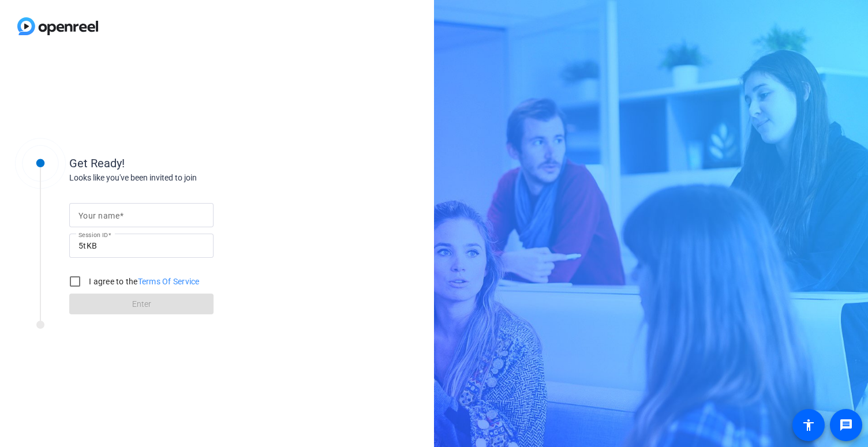 This screenshot has height=447, width=868. I want to click on mat-label: Session ID, so click(93, 235).